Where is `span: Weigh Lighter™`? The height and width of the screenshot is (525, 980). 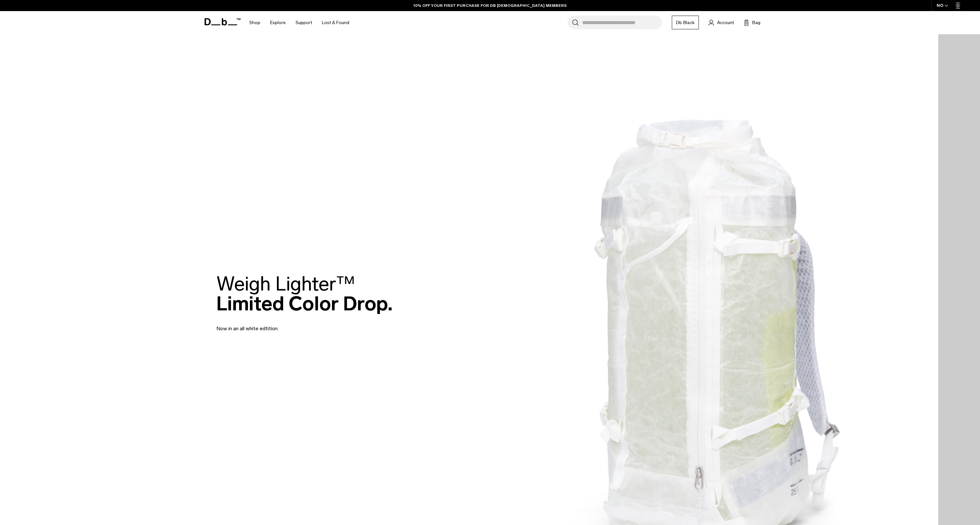 span: Weigh Lighter™ is located at coordinates (286, 284).